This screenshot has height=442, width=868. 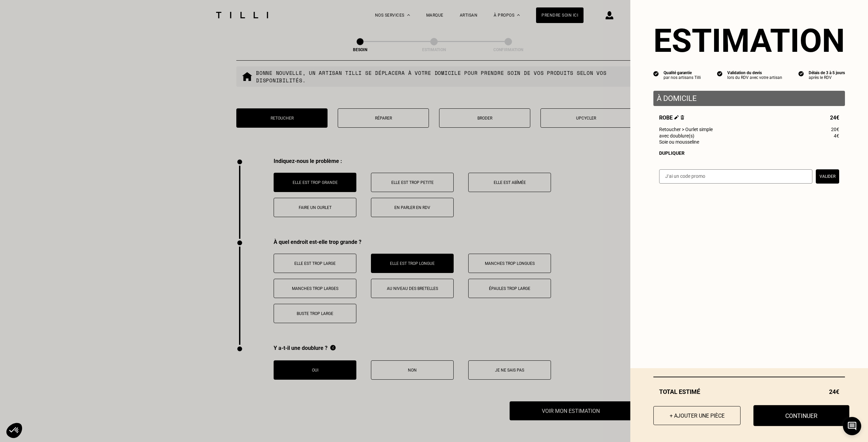 I want to click on button: Valider, so click(x=828, y=177).